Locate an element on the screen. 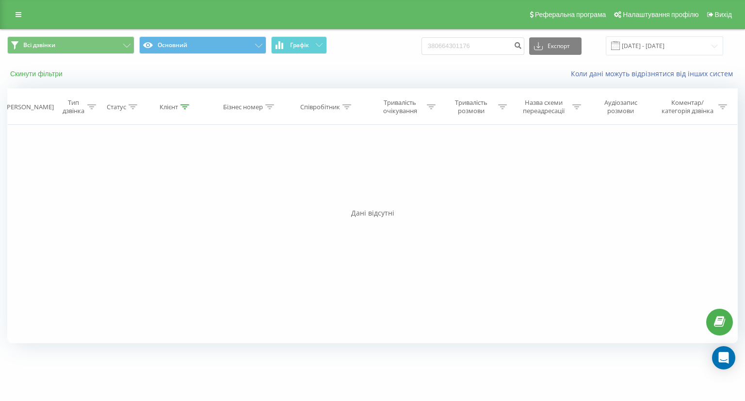 The image size is (745, 401). div: Бізнес номер is located at coordinates (243, 107).